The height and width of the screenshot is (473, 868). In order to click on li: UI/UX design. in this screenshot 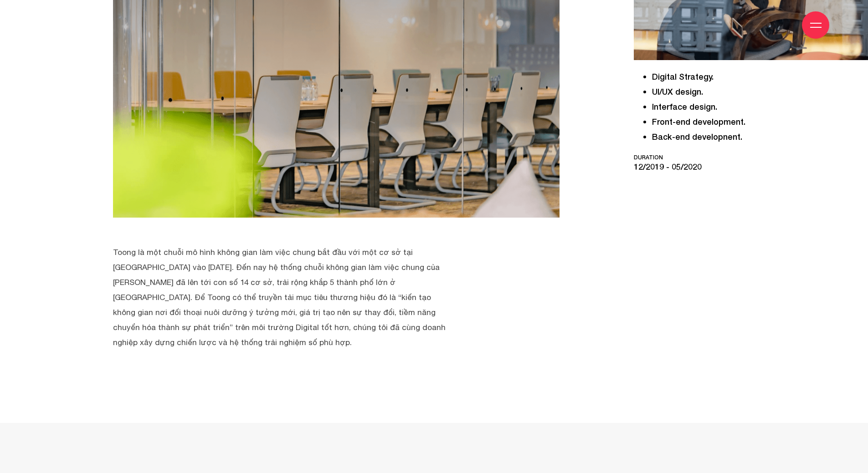, I will do `click(760, 92)`.